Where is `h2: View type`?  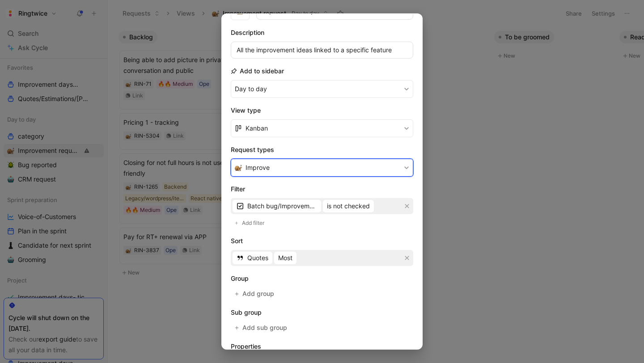
h2: View type is located at coordinates (322, 111).